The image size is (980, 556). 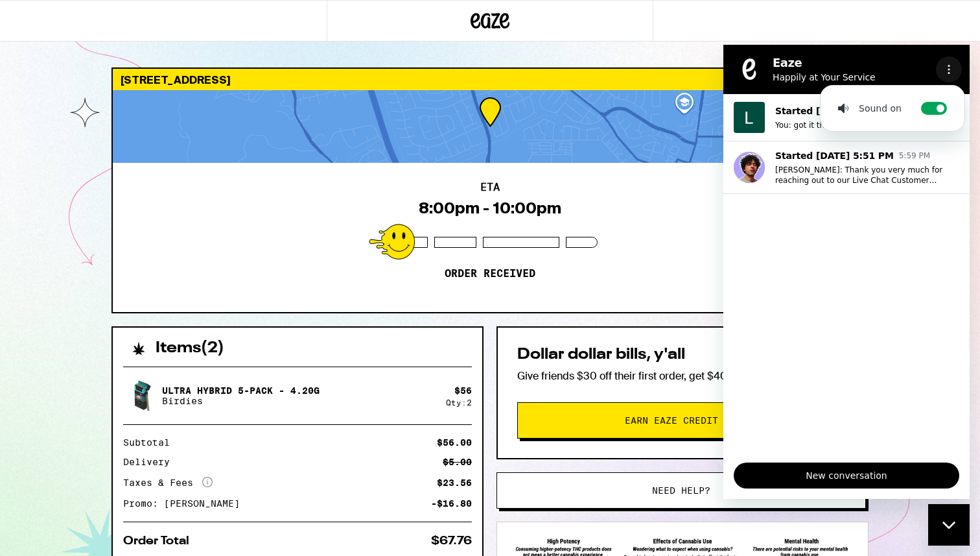 I want to click on h2: Items ( 2 ), so click(x=190, y=348).